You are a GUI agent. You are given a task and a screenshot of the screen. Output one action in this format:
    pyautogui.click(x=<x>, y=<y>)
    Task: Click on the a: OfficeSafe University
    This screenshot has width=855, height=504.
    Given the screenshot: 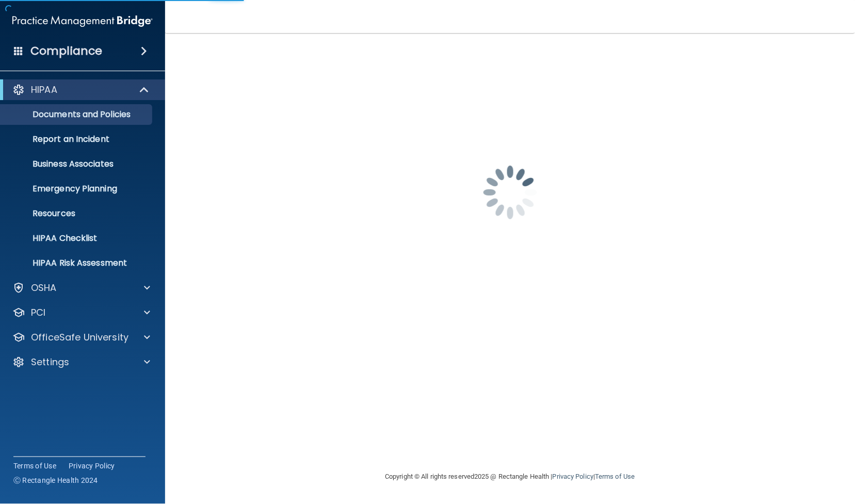 What is the action you would take?
    pyautogui.click(x=81, y=338)
    